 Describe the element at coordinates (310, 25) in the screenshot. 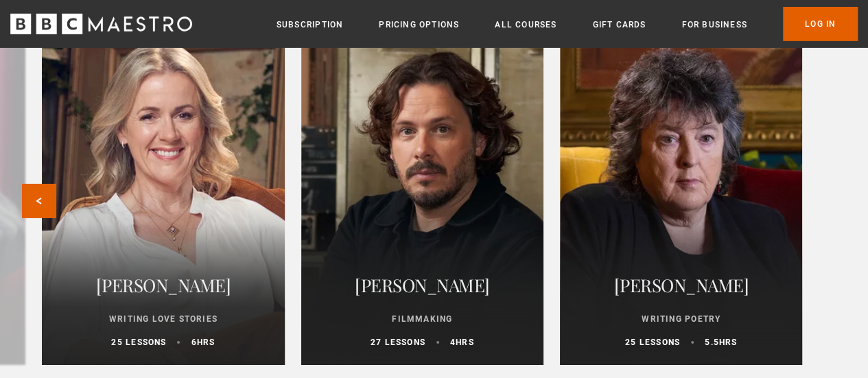

I see `a: Subscription` at that location.